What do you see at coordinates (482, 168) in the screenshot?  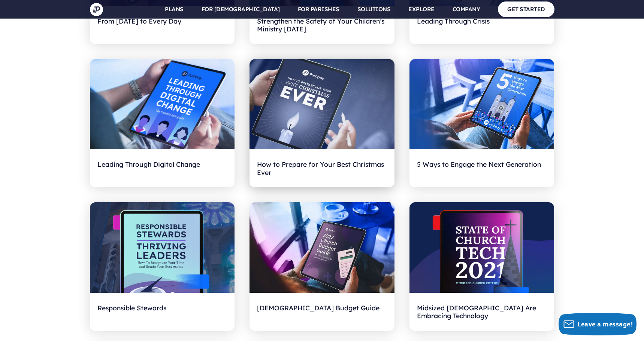 I see `h2: 5 Ways to Engage the Next Generation` at bounding box center [482, 168].